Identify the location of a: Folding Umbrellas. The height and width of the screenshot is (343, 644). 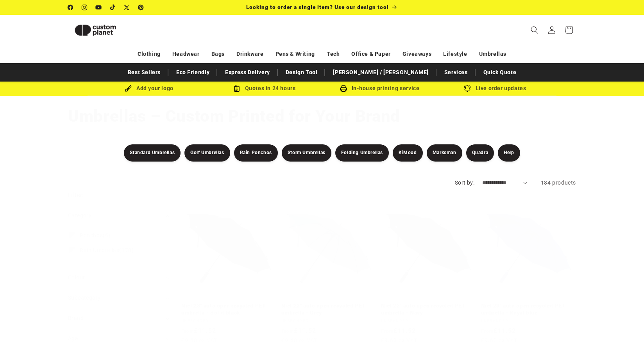
(361, 153).